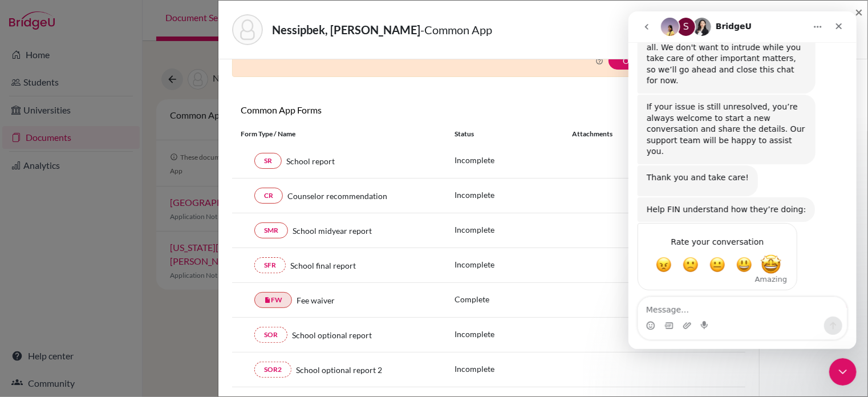 This screenshot has width=868, height=397. Describe the element at coordinates (268, 161) in the screenshot. I see `a: SR` at that location.